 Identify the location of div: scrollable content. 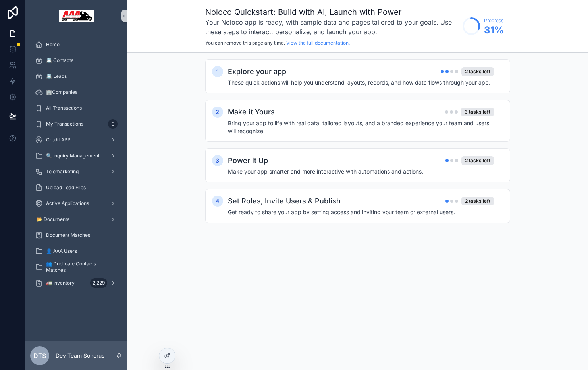
(76, 166).